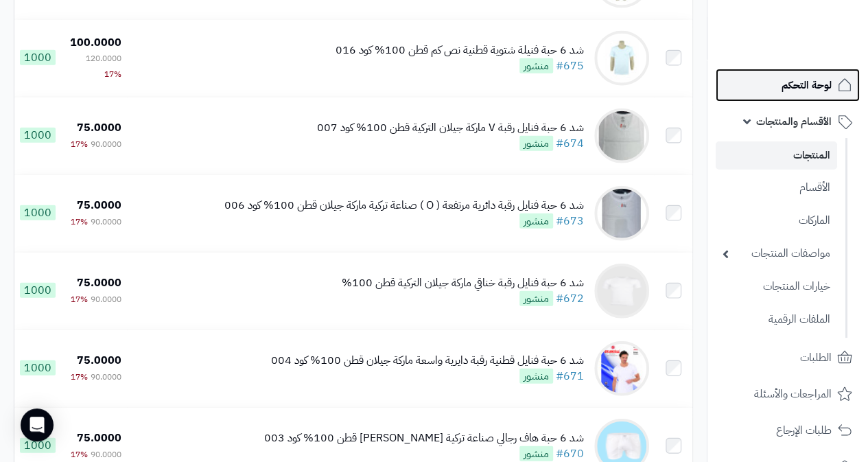  I want to click on div: شد 6 حبة فنايل قطنية رقبة دايرية واسعة ماركة جيلان قطن 100% كود 004, so click(427, 360).